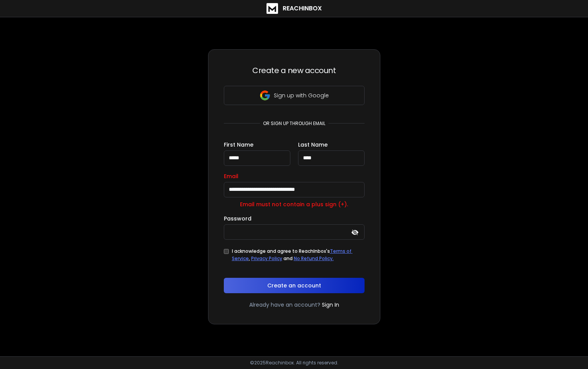  What do you see at coordinates (267, 259) in the screenshot?
I see `a: Privacy Policy` at bounding box center [267, 259].